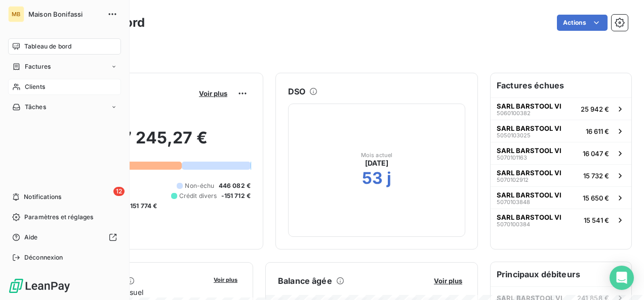 The image size is (644, 300). I want to click on span: 446 082 €, so click(234, 186).